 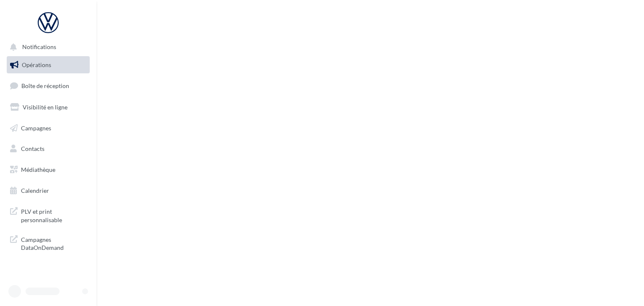 What do you see at coordinates (36, 127) in the screenshot?
I see `span: Campagnes` at bounding box center [36, 127].